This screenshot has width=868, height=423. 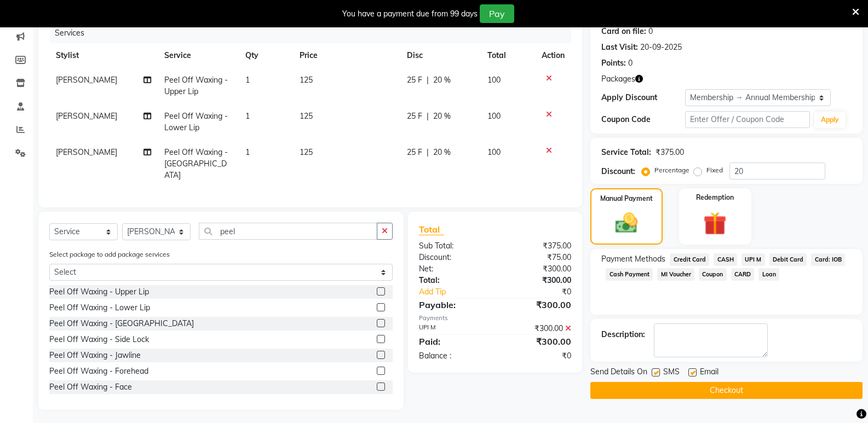 I want to click on a: Add Tip, so click(x=460, y=292).